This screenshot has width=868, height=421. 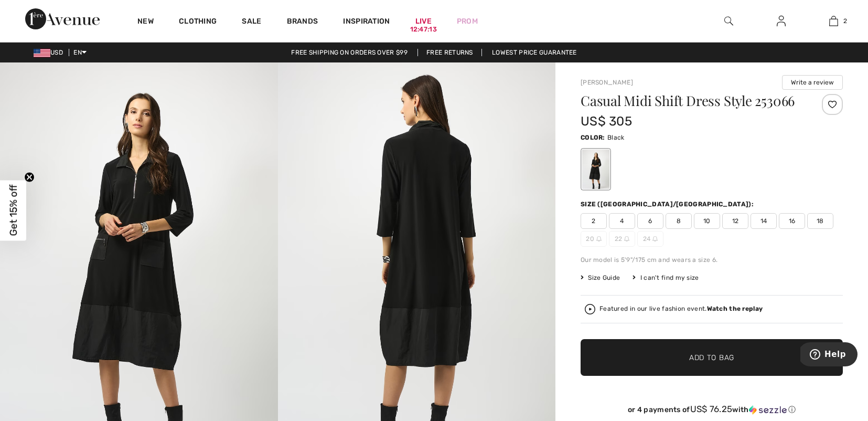 What do you see at coordinates (42, 53) in the screenshot?
I see `img: US Dollar` at bounding box center [42, 53].